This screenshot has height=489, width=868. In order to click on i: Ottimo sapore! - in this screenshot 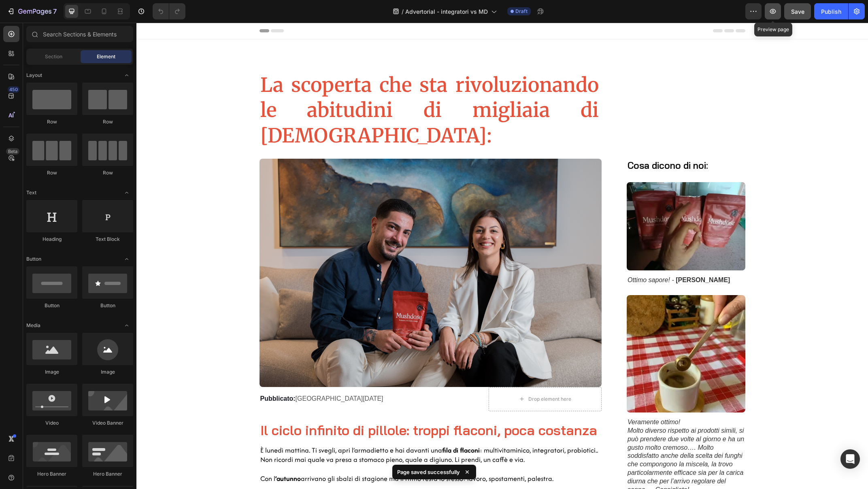, I will do `click(514, 257)`.